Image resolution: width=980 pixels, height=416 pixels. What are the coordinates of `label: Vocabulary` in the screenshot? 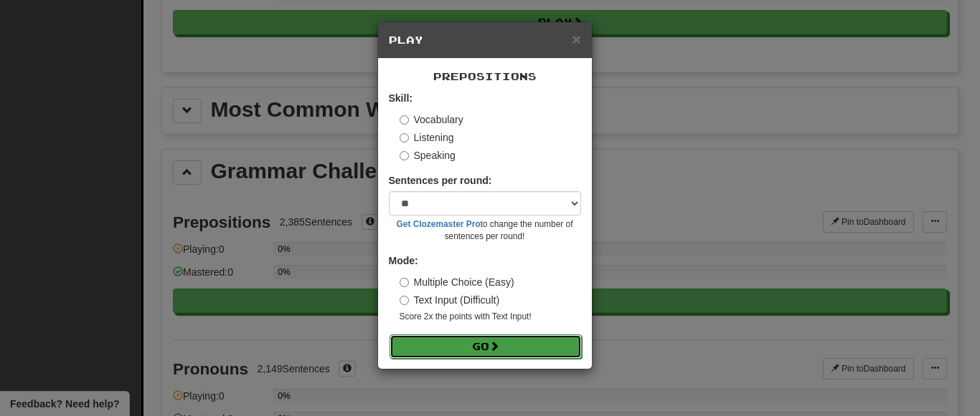 It's located at (431, 120).